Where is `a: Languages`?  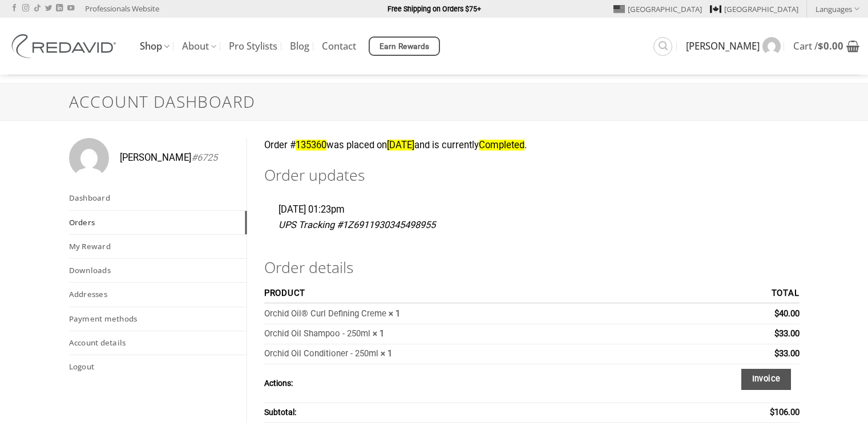
a: Languages is located at coordinates (837, 9).